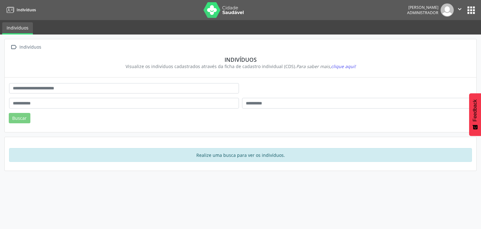 This screenshot has height=229, width=481. I want to click on span: clique aqui!, so click(343, 66).